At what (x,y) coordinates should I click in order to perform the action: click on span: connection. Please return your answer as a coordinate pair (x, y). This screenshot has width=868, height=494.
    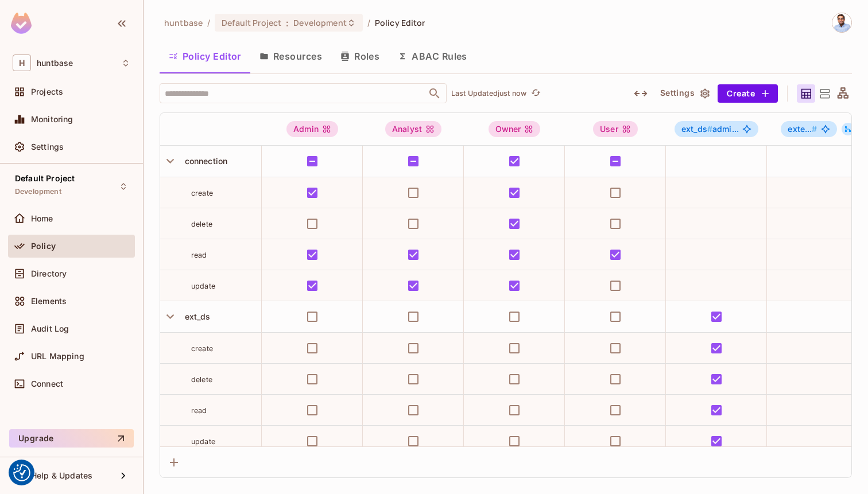
    Looking at the image, I should click on (204, 161).